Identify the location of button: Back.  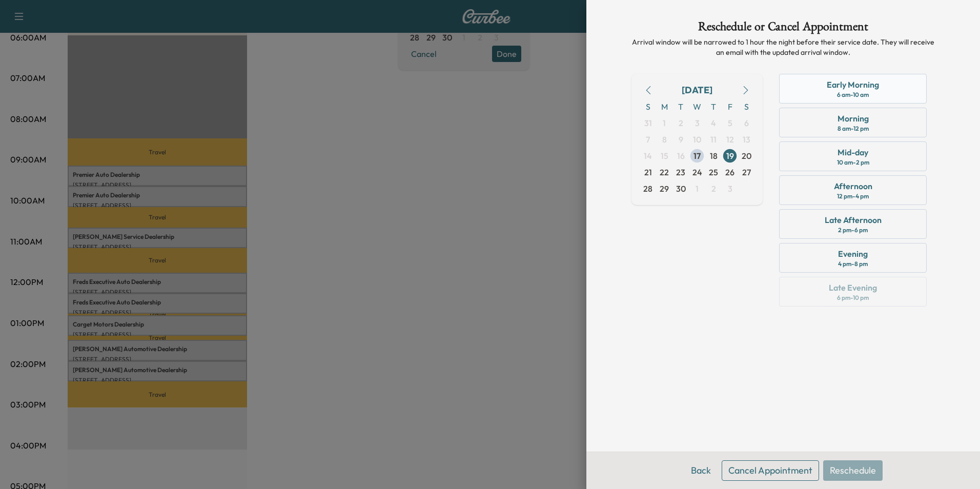
(700, 471).